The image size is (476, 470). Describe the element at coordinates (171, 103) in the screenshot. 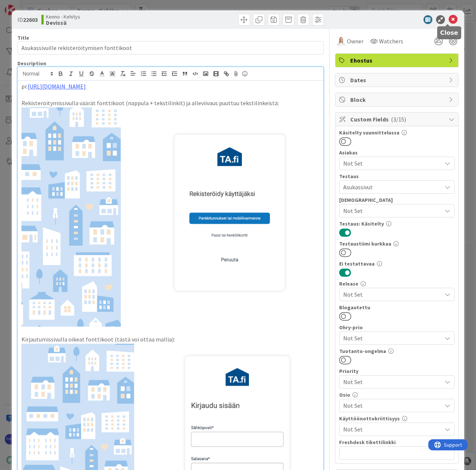

I see `p: Rekisteröitymissivulla väärät fonttikoot (nappula + tekstilinkit) ja alleviivaus puuttuu tekstili...` at that location.